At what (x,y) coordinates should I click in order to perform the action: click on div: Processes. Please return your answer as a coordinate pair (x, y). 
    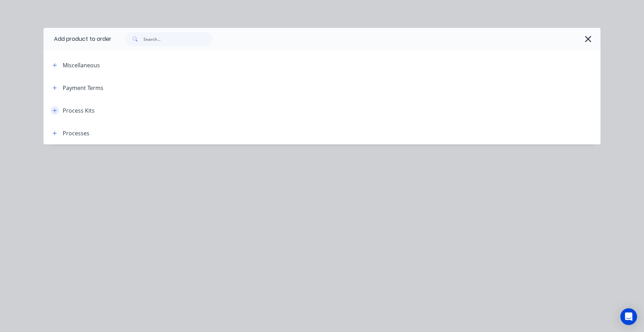
    Looking at the image, I should click on (75, 133).